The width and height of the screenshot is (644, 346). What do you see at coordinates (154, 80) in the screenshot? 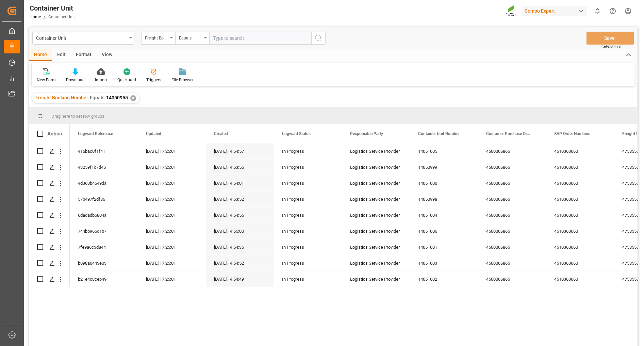
I see `div: Triggers` at bounding box center [154, 80].